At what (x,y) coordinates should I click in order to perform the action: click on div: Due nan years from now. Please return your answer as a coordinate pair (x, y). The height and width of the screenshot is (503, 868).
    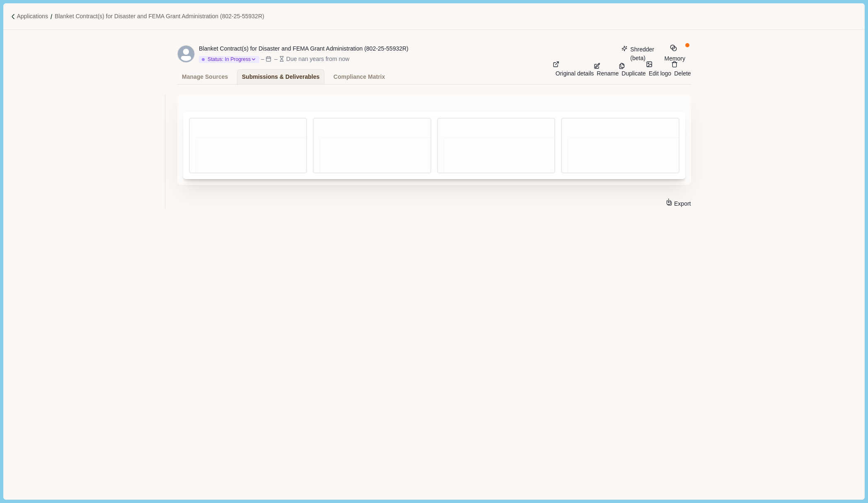
    Looking at the image, I should click on (318, 59).